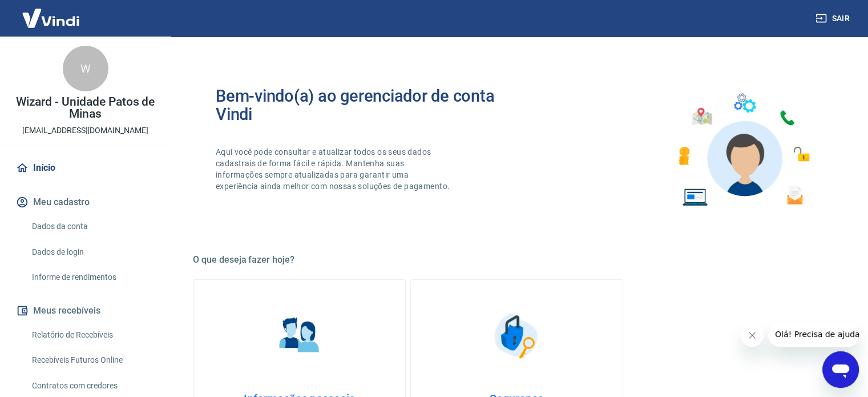  I want to click on div: W, so click(86, 68).